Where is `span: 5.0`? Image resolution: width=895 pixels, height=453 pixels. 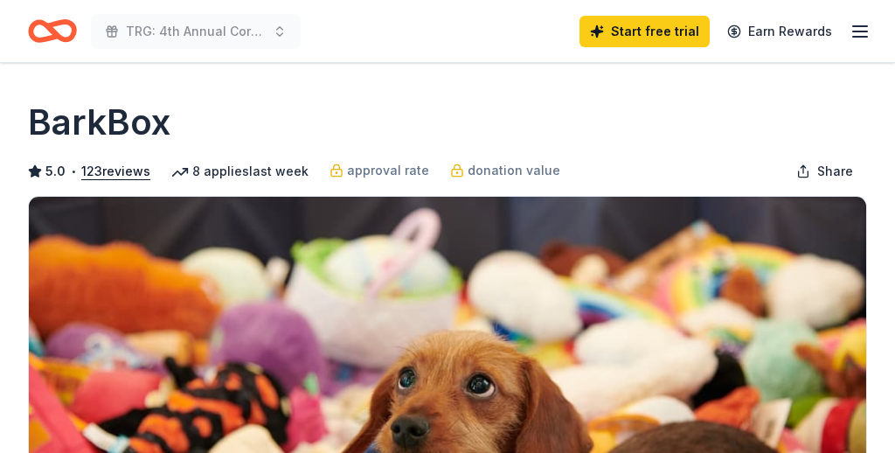
span: 5.0 is located at coordinates (55, 171).